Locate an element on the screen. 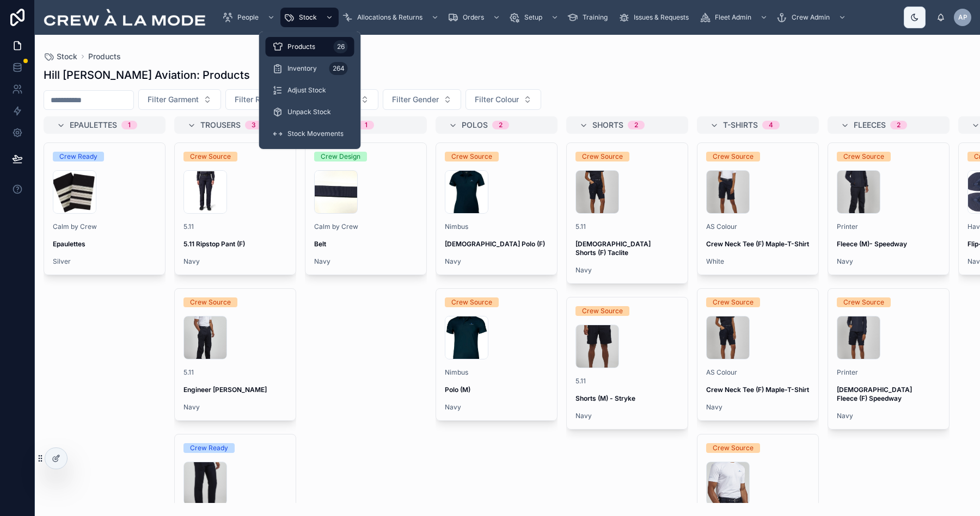 The height and width of the screenshot is (516, 980). a: Crew SourceAS ColourCrew Neck Tee (F) Maple-T-ShirtWhite is located at coordinates (758, 209).